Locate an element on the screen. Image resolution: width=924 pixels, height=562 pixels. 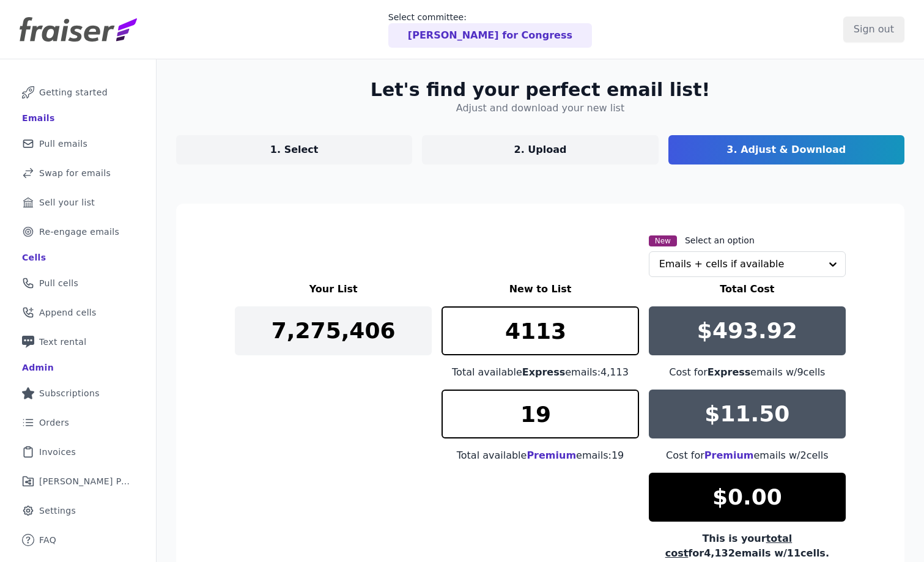
span: Settings is located at coordinates (58, 511).